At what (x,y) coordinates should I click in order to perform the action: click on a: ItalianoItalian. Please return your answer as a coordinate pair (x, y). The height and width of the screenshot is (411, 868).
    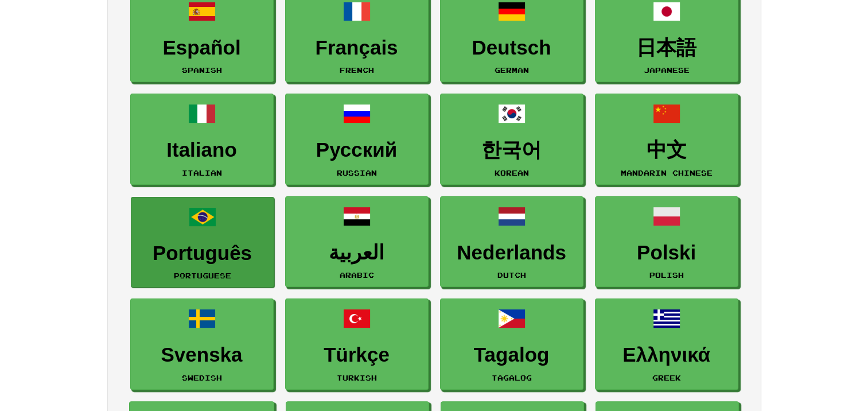
    Looking at the image, I should click on (202, 139).